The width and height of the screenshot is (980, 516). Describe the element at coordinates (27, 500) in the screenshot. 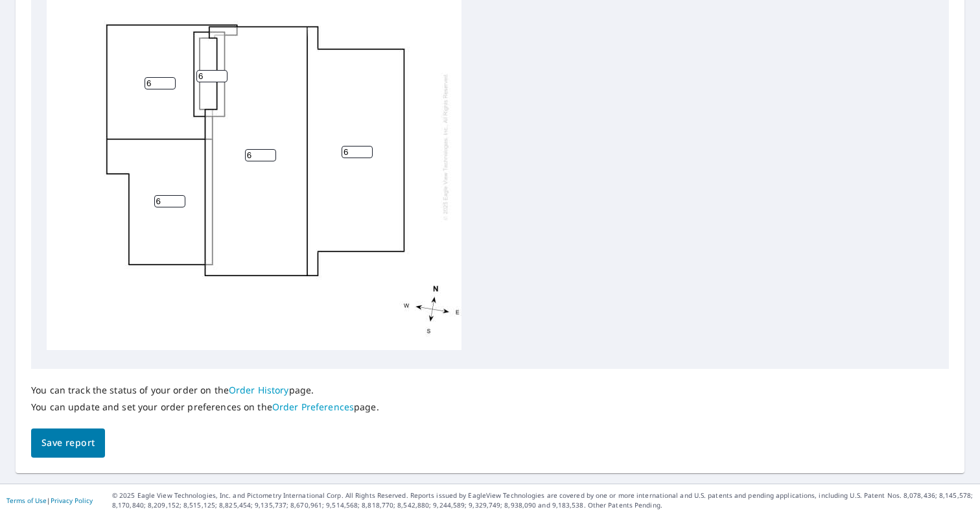

I see `a: Terms of Use` at that location.